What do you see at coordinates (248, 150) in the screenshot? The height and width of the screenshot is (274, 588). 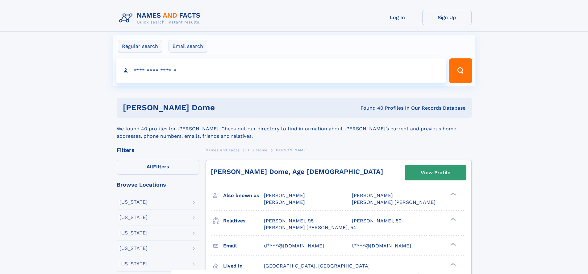 I see `span: D` at bounding box center [248, 150].